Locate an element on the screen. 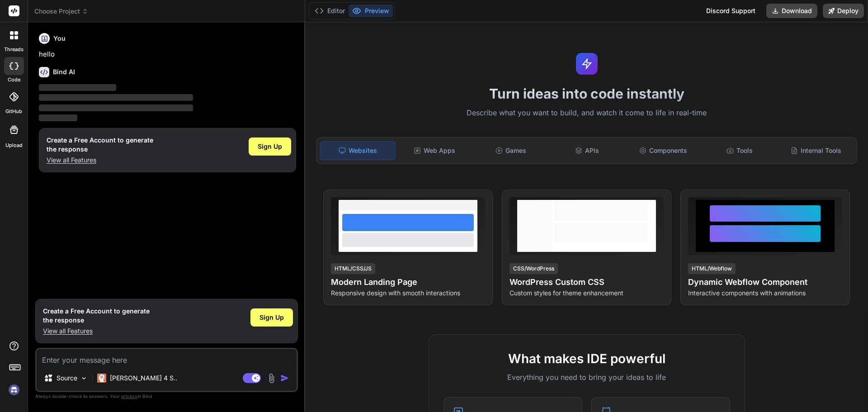 This screenshot has width=868, height=412. h6: You is located at coordinates (59, 38).